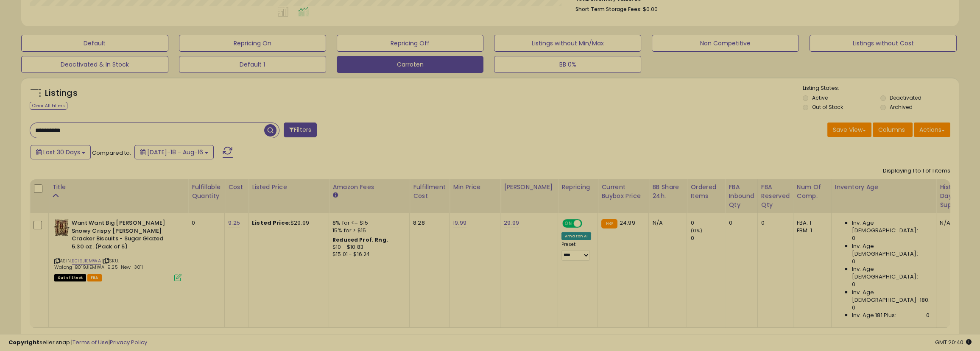 This screenshot has height=351, width=980. Describe the element at coordinates (111, 153) in the screenshot. I see `span: Compared to:` at that location.